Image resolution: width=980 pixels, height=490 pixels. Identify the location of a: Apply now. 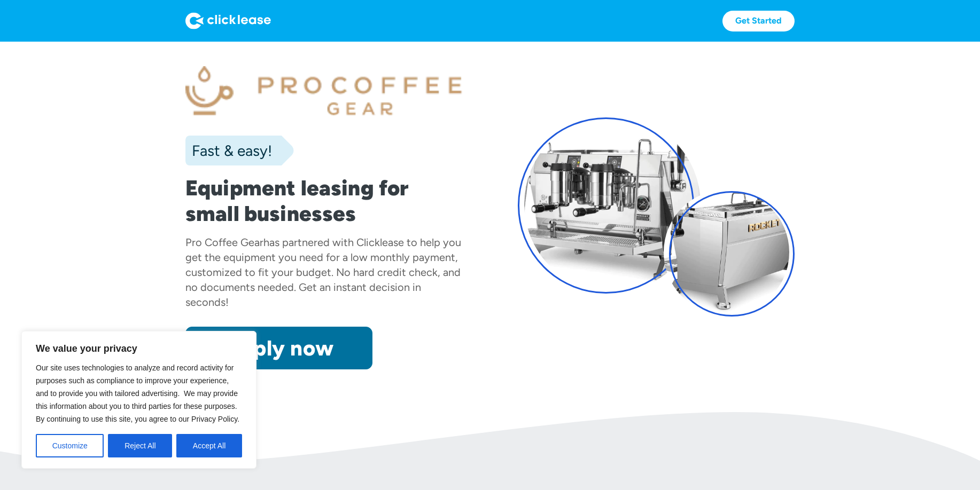
(279, 348).